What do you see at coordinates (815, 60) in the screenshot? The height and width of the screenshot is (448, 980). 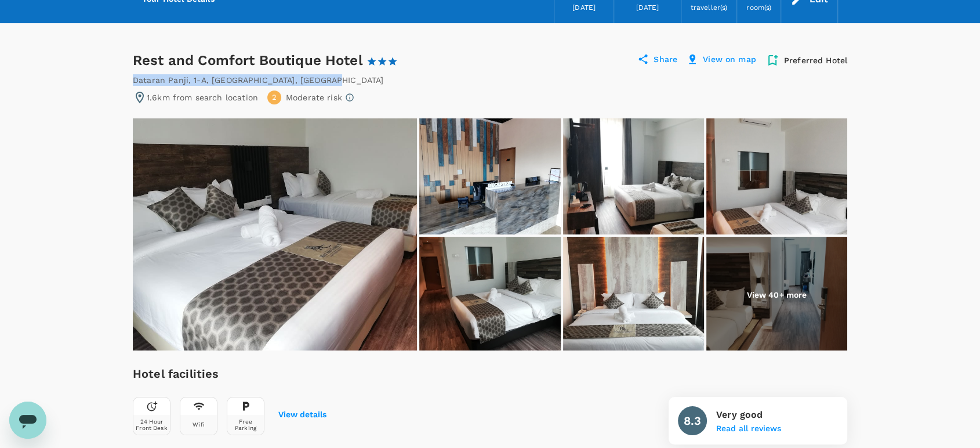 I see `p: Preferred Hotel` at bounding box center [815, 60].